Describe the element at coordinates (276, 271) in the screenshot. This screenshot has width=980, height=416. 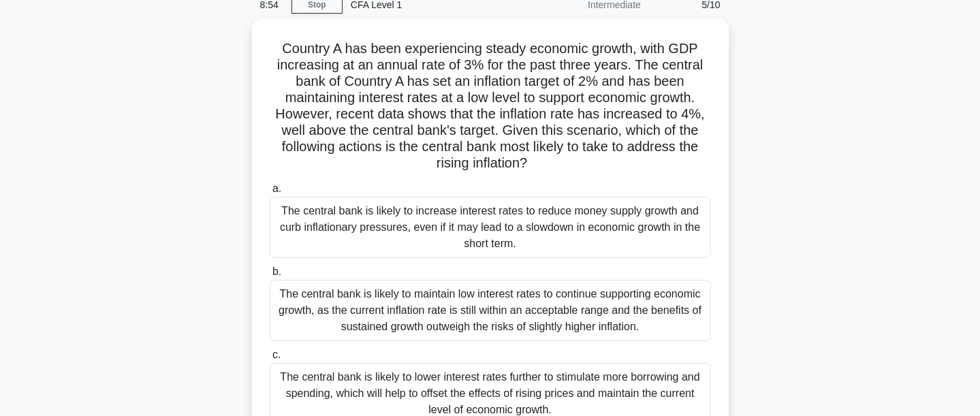
I see `span: b.` at that location.